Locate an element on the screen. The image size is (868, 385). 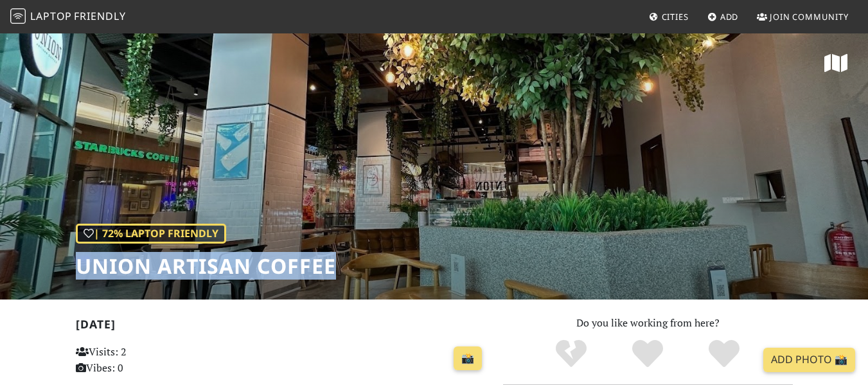
span: Friendly is located at coordinates (100, 16).